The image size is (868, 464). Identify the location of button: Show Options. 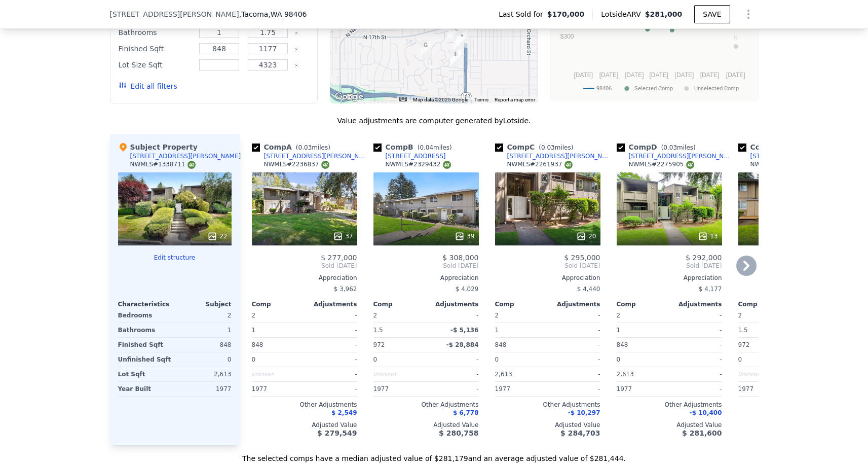
(748, 14).